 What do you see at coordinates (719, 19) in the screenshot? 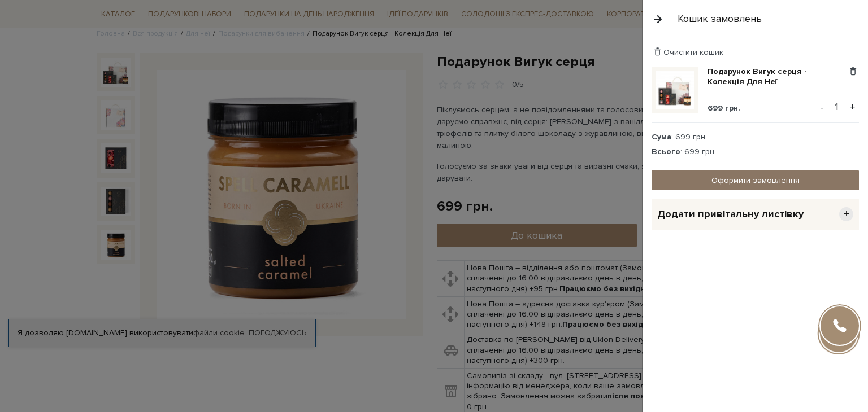
I see `div: Кошик замовлень` at bounding box center [719, 19].